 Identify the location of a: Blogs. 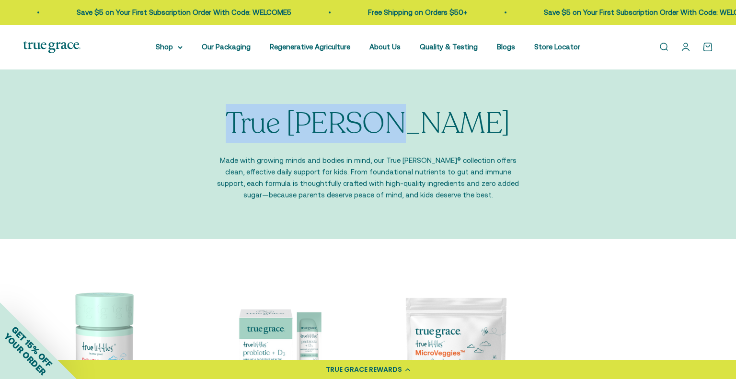
(506, 46).